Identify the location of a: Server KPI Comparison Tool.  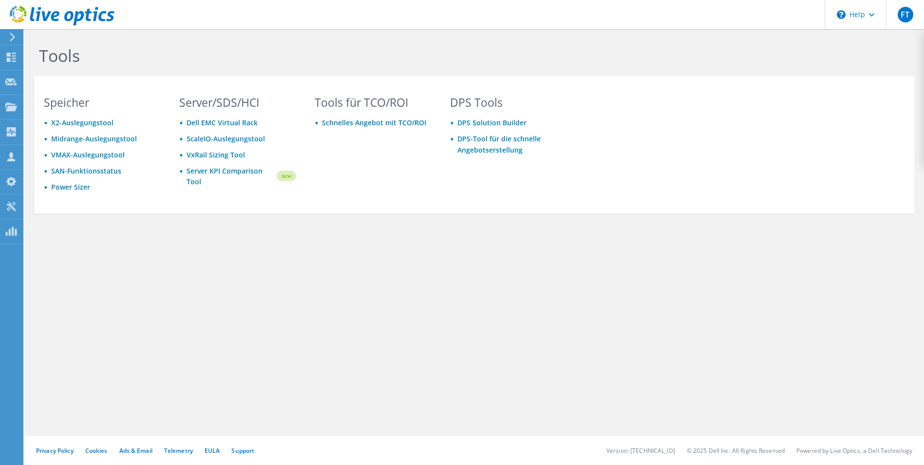
(231, 176).